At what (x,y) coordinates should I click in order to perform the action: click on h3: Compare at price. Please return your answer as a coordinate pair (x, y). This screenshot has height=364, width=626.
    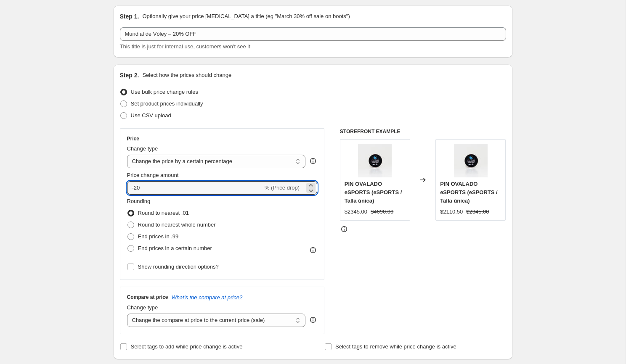
    Looking at the image, I should click on (148, 297).